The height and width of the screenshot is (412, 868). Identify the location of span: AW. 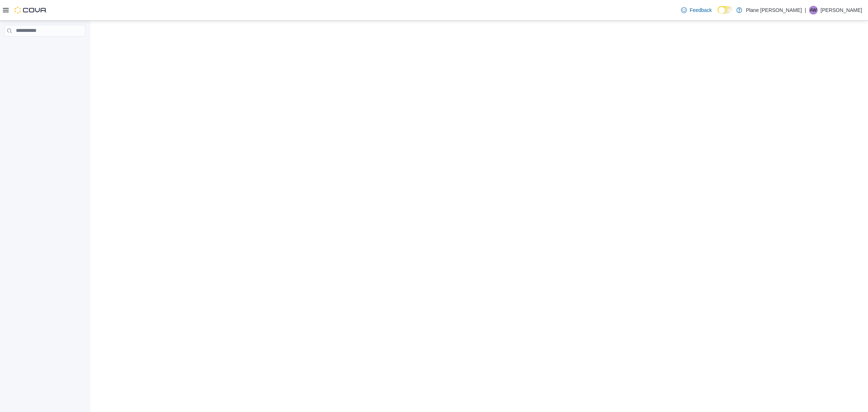
(813, 10).